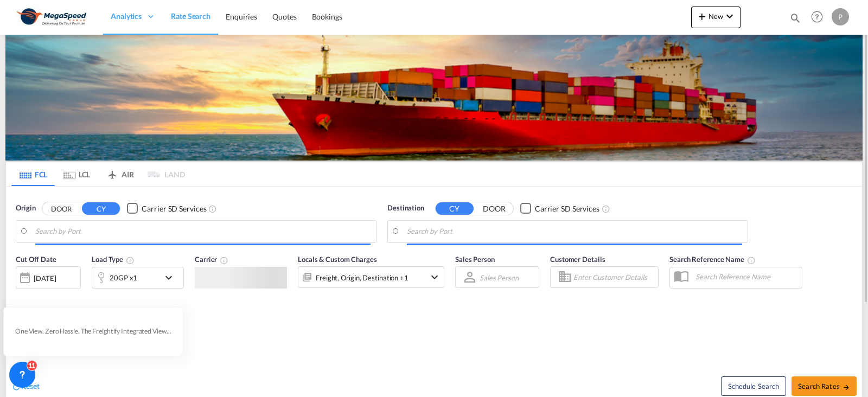 Image resolution: width=868 pixels, height=397 pixels. Describe the element at coordinates (120, 174) in the screenshot. I see `md-tab-item: AIR` at that location.